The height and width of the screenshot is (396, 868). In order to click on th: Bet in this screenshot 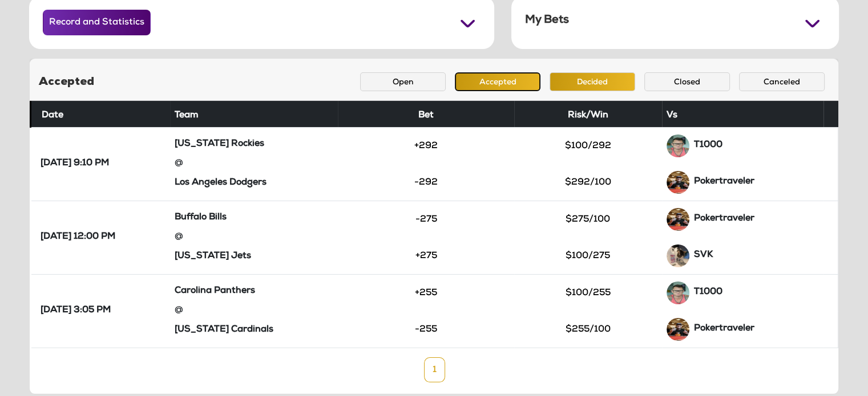, I will do `click(426, 114)`.